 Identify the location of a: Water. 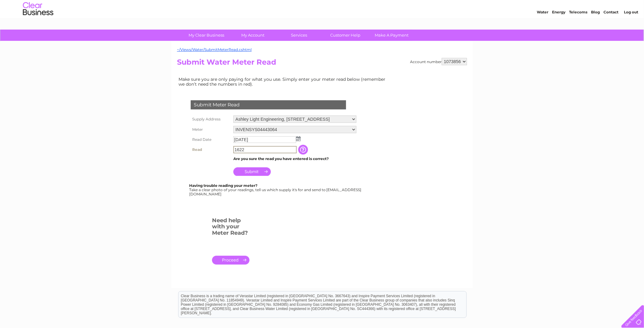
(542, 28).